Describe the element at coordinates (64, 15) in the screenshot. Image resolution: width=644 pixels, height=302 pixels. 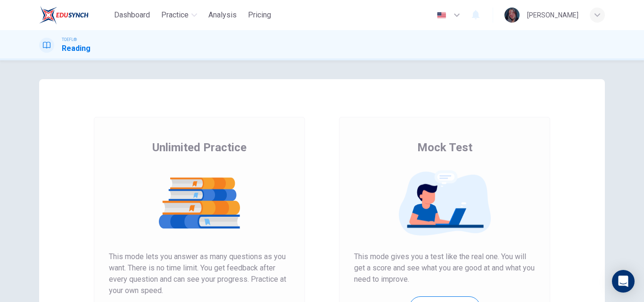
I see `img: EduSynch logo` at that location.